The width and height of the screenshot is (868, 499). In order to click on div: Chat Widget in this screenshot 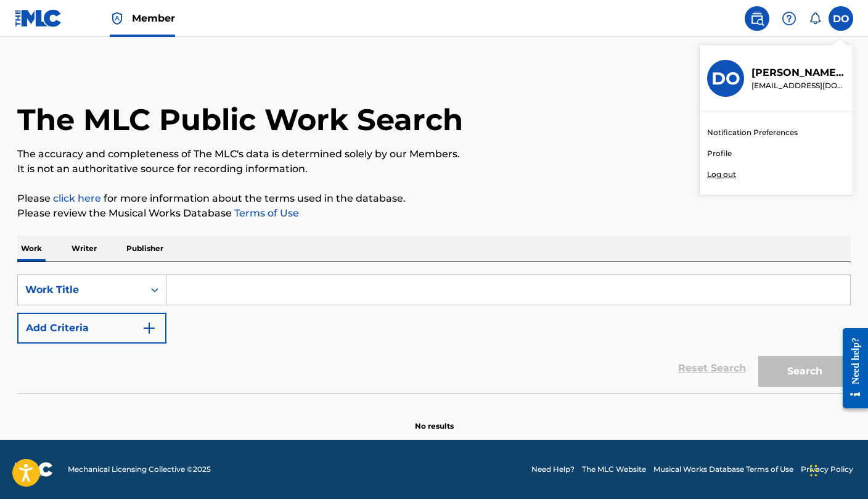, I will do `click(838, 469)`.